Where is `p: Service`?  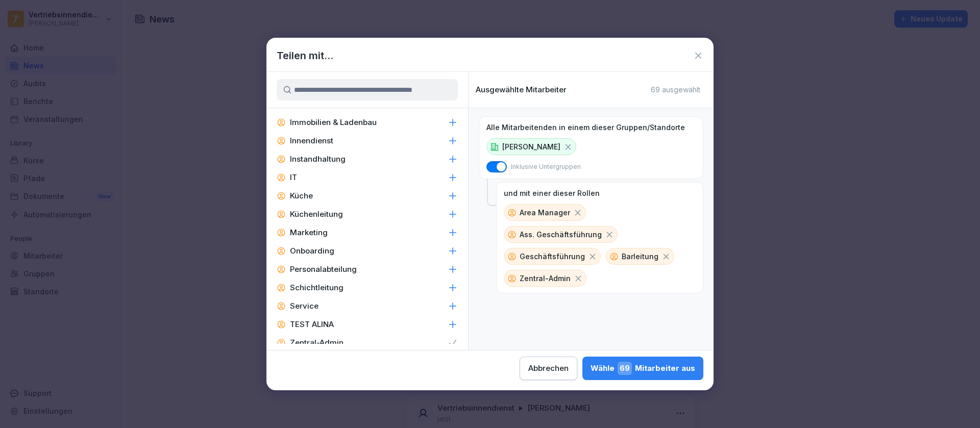 p: Service is located at coordinates (304, 306).